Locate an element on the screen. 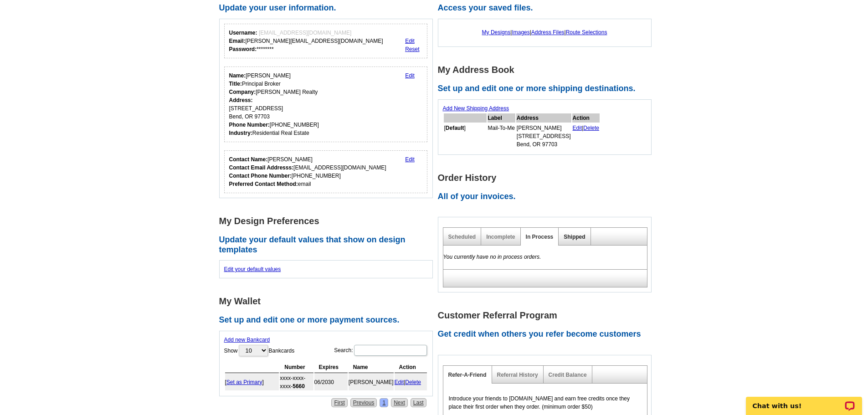 This screenshot has width=868, height=415. label: Search: is located at coordinates (380, 350).